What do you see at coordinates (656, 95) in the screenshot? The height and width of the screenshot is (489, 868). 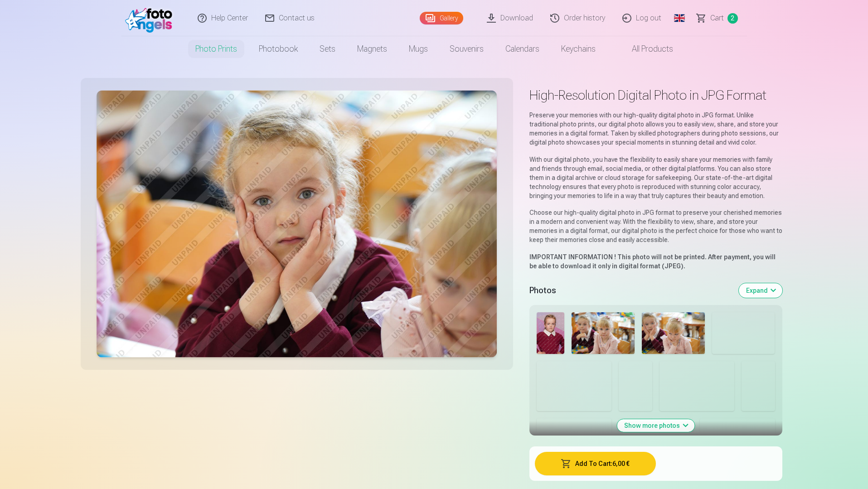 I see `h1: High-Resolution Digital Photo in JPG Format` at bounding box center [656, 95].